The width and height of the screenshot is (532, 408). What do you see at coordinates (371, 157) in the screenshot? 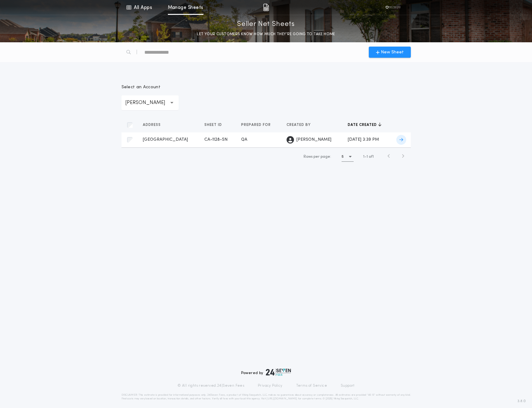
I see `span: of 1` at bounding box center [371, 157].